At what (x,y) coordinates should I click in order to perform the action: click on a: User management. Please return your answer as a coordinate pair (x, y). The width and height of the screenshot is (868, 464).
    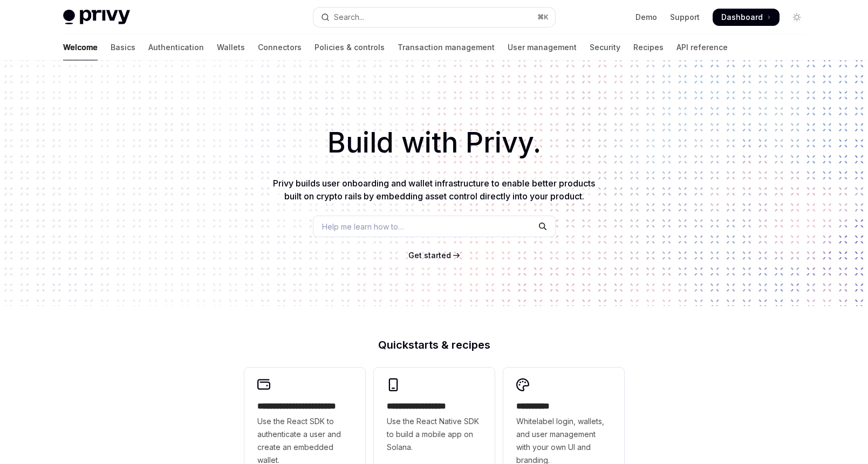
    Looking at the image, I should click on (542, 48).